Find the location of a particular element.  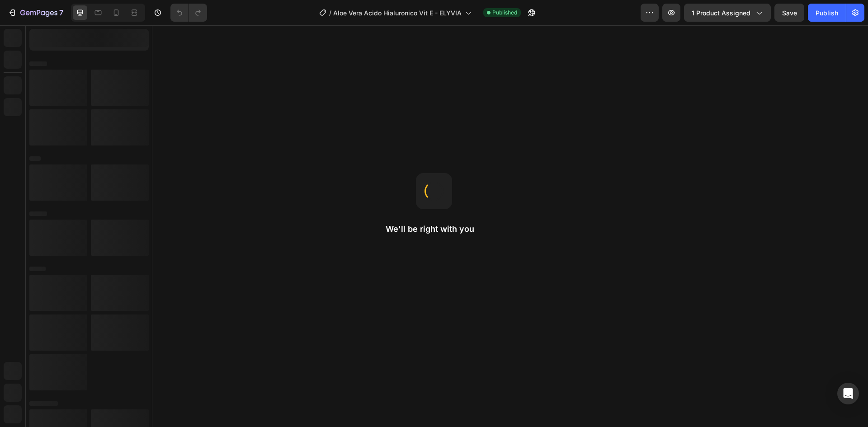

h2: We'll be right with you is located at coordinates (434, 229).